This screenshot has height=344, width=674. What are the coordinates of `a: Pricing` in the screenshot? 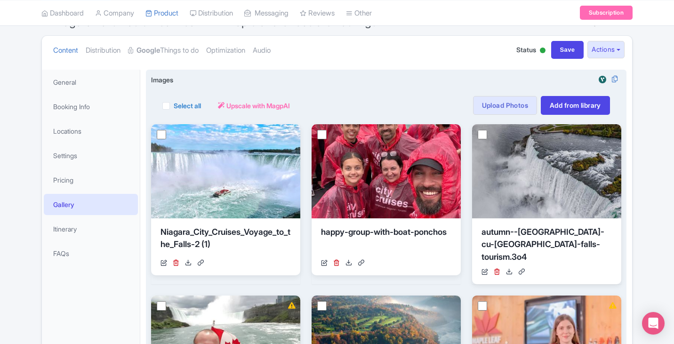 It's located at (91, 180).